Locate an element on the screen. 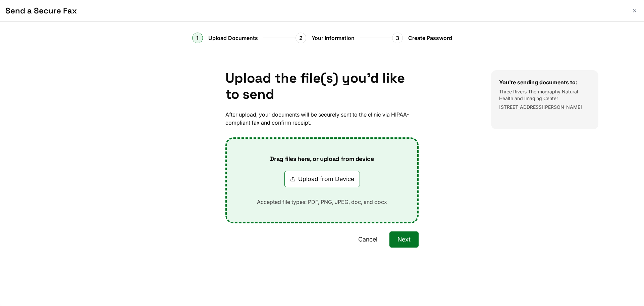 Image resolution: width=644 pixels, height=306 pixels. p: Drag files here, or upload from device is located at coordinates (322, 159).